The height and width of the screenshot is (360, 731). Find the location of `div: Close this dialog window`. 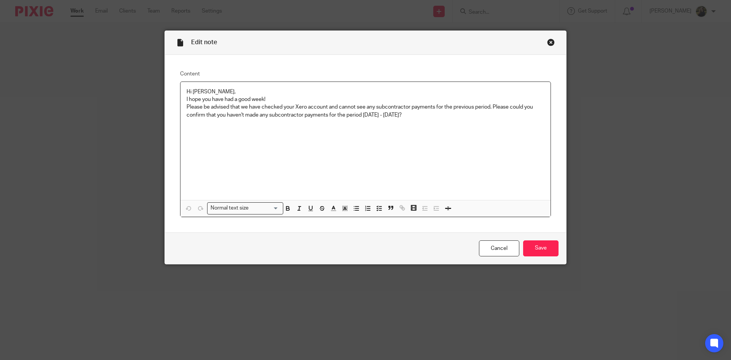

div: Close this dialog window is located at coordinates (551, 42).